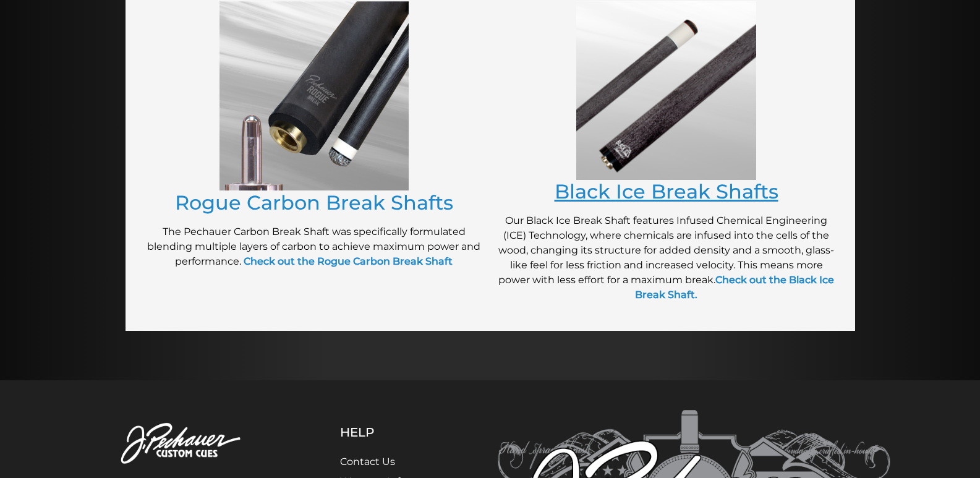  I want to click on a: Check out the Rogue Carbon Break Shaft, so click(348, 261).